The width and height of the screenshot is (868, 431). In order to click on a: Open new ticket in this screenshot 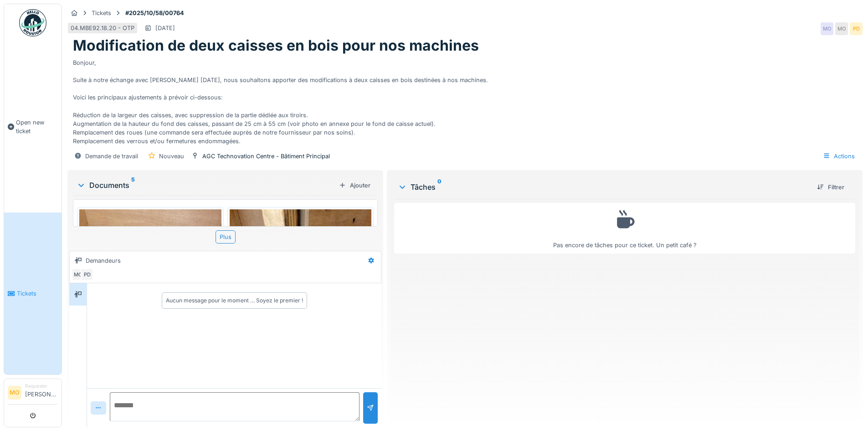, I will do `click(33, 127)`.